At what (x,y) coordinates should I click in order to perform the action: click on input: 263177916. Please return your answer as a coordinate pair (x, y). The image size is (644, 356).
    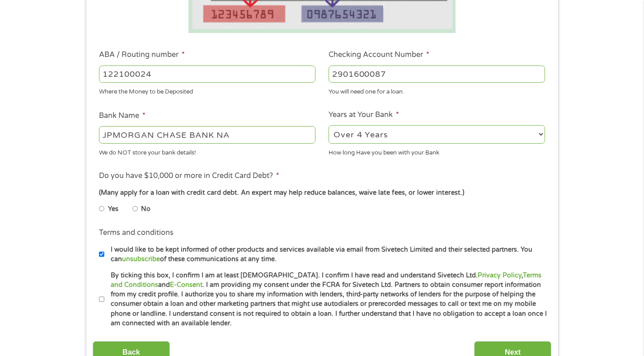
    Looking at the image, I should click on (207, 74).